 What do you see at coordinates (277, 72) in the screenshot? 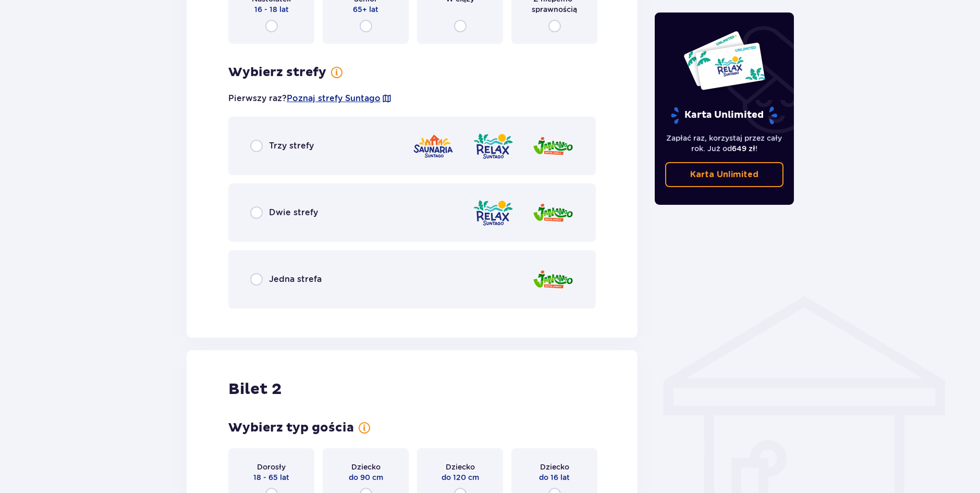
I see `p: Wybierz strefy` at bounding box center [277, 72].